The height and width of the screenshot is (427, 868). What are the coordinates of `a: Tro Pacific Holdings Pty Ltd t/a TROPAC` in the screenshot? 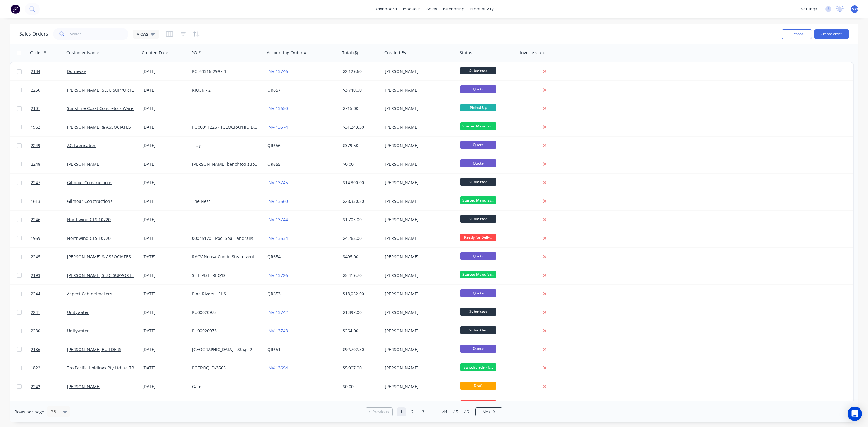 It's located at (106, 368).